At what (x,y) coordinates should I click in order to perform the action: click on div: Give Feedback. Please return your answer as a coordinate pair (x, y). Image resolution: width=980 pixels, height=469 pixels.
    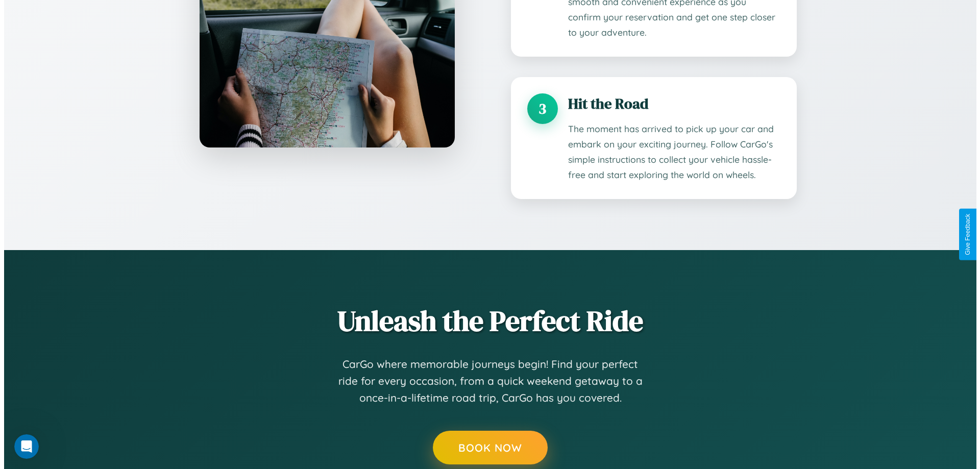
    Looking at the image, I should click on (964, 234).